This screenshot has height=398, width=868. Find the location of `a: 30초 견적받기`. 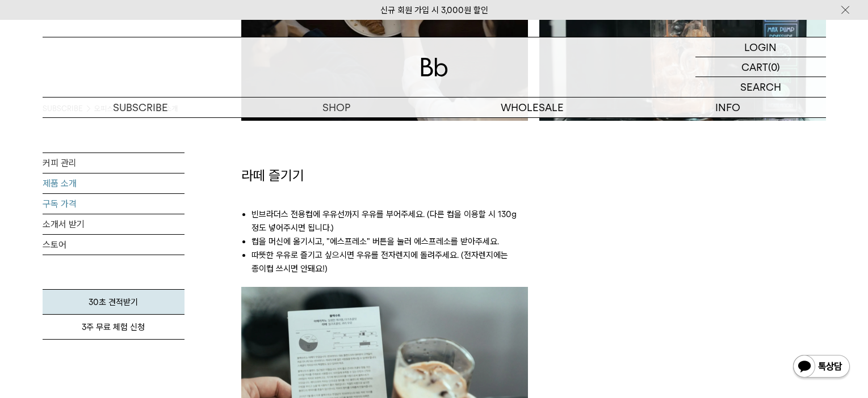

a: 30초 견적받기 is located at coordinates (113, 302).